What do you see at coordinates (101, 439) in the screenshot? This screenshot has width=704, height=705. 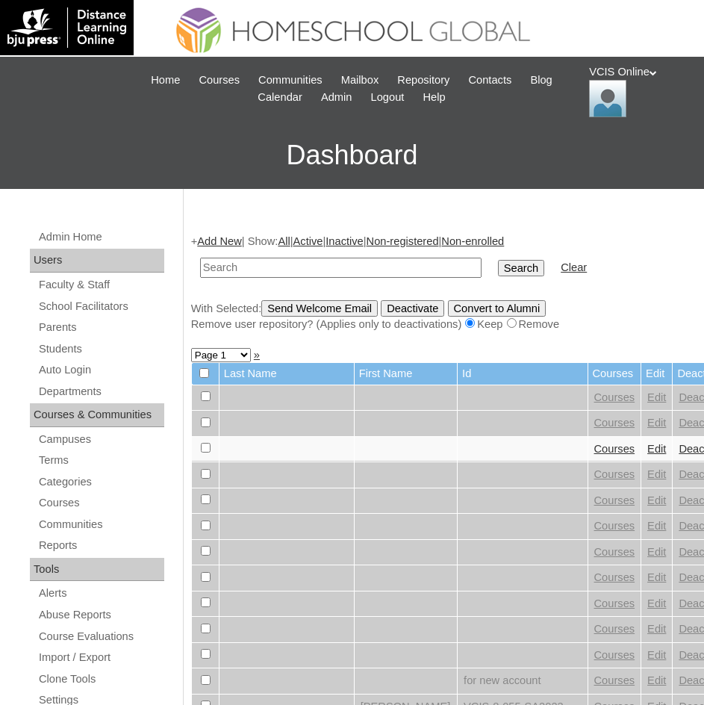 I see `a: Campuses` at bounding box center [101, 439].